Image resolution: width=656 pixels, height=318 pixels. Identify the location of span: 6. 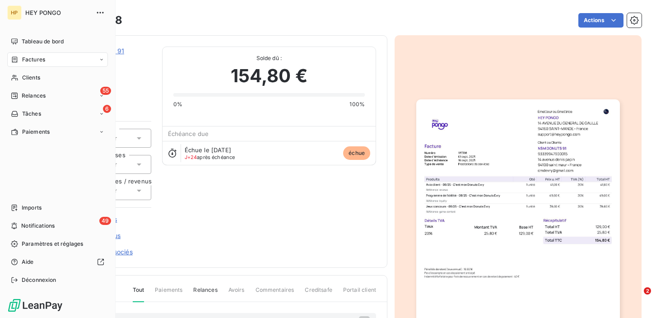
(107, 109).